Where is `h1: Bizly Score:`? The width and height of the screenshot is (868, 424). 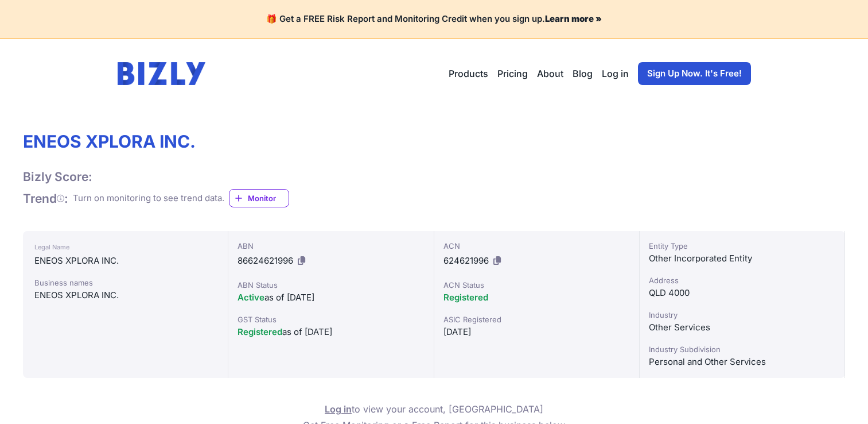
h1: Bizly Score: is located at coordinates (58, 176).